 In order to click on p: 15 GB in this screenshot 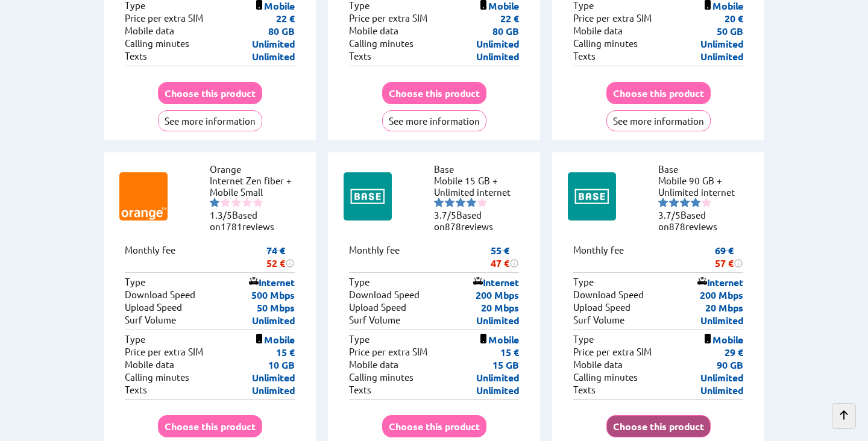, I will do `click(506, 365)`.